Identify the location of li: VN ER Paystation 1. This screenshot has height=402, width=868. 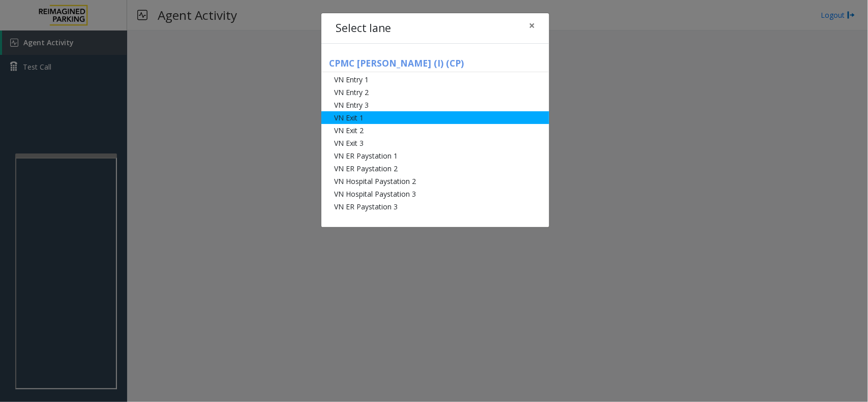
(435, 155).